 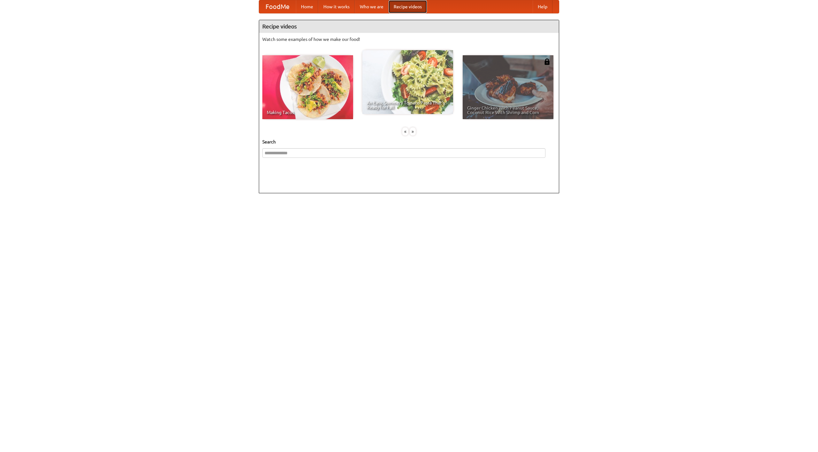 What do you see at coordinates (308, 112) in the screenshot?
I see `span: Making Tacos` at bounding box center [308, 112].